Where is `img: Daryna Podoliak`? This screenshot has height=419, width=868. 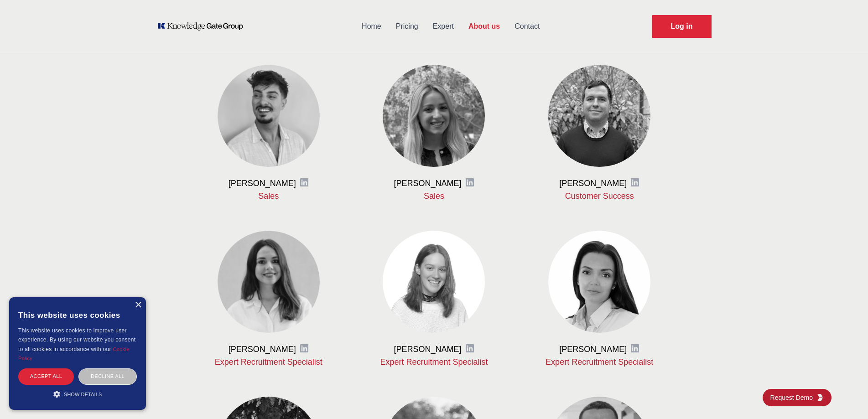
img: Daryna Podoliak is located at coordinates (434, 282).